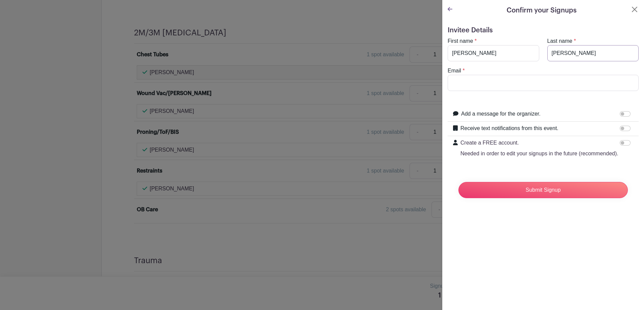  Describe the element at coordinates (634, 9) in the screenshot. I see `button: Close` at that location.